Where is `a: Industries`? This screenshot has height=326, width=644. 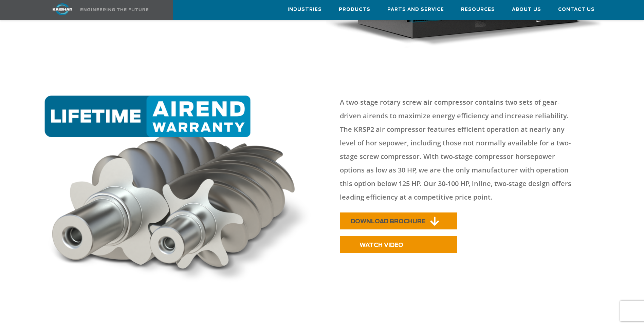 a: Industries is located at coordinates (305, 10).